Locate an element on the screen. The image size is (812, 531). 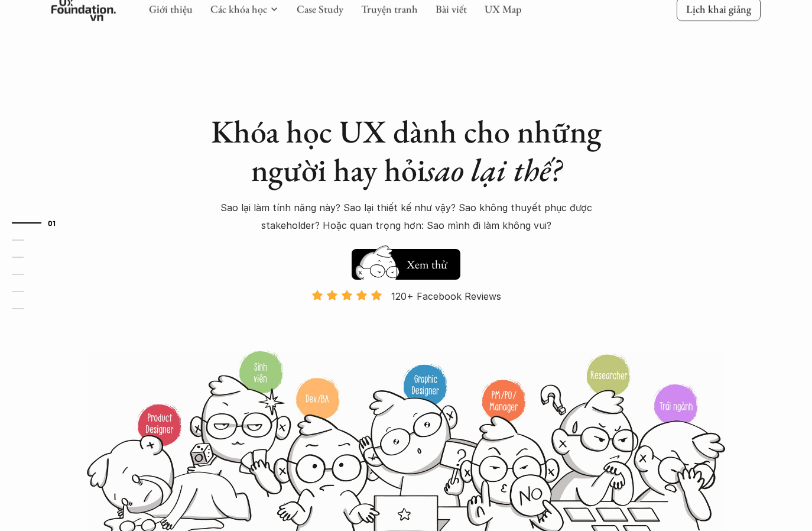
strong: 01 is located at coordinates (52, 223).